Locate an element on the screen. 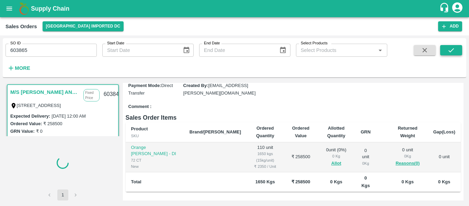 This screenshot has height=206, width=469. p: Fixed Price is located at coordinates (91, 95).